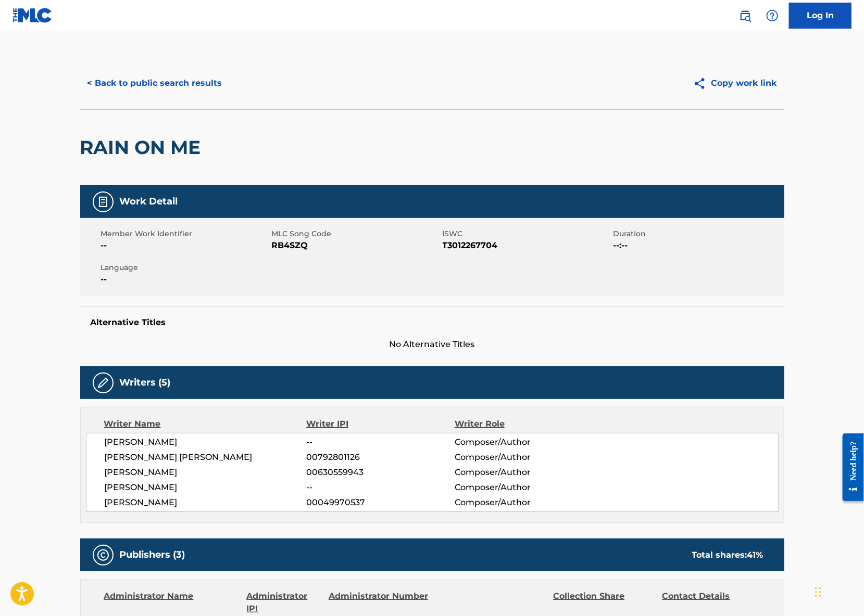 The height and width of the screenshot is (616, 864). What do you see at coordinates (356, 234) in the screenshot?
I see `span: MLC Song Code` at bounding box center [356, 234].